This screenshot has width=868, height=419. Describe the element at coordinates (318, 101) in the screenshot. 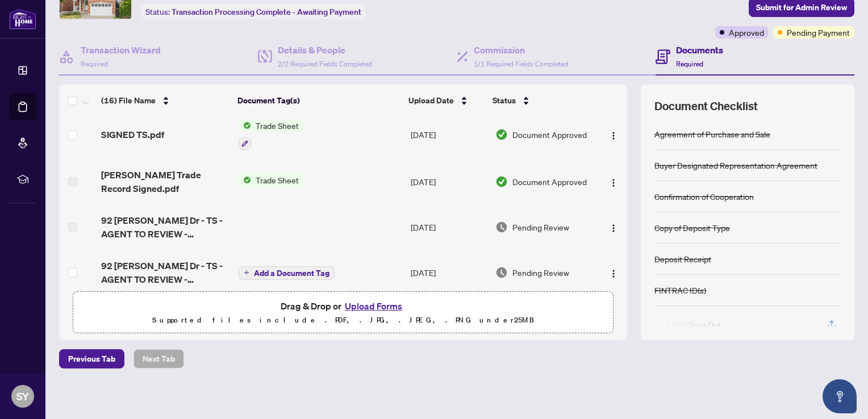

I see `th: Document Tag(s)` at that location.